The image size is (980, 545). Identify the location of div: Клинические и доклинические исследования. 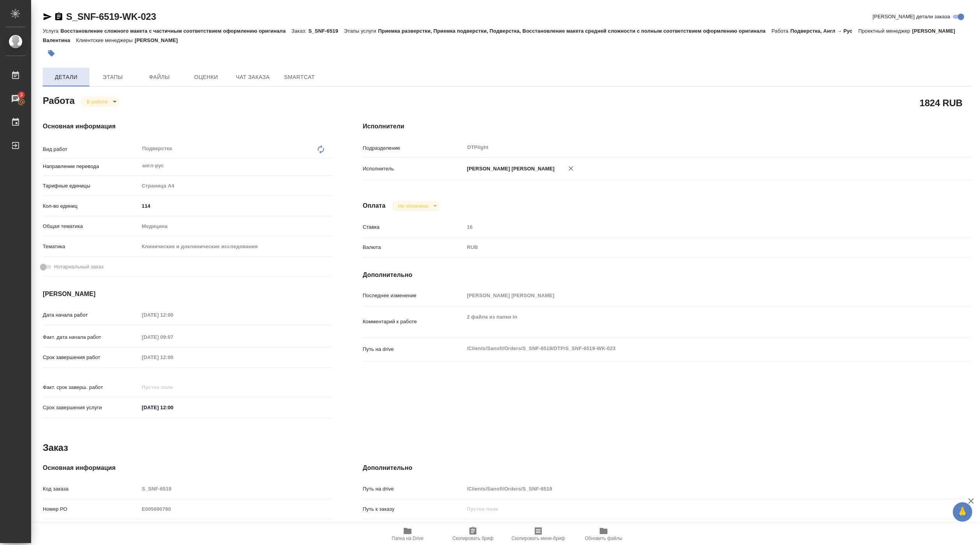
(235, 247).